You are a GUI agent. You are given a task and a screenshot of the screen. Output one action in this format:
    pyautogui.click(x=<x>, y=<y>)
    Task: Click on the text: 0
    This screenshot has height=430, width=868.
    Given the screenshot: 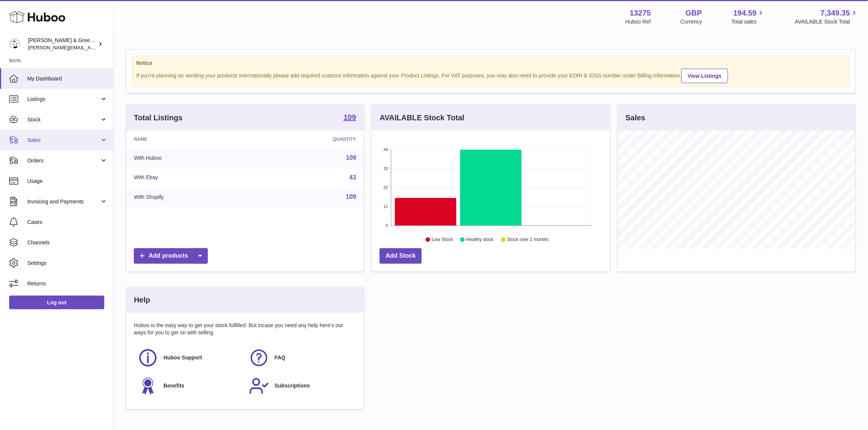 What is the action you would take?
    pyautogui.click(x=387, y=225)
    